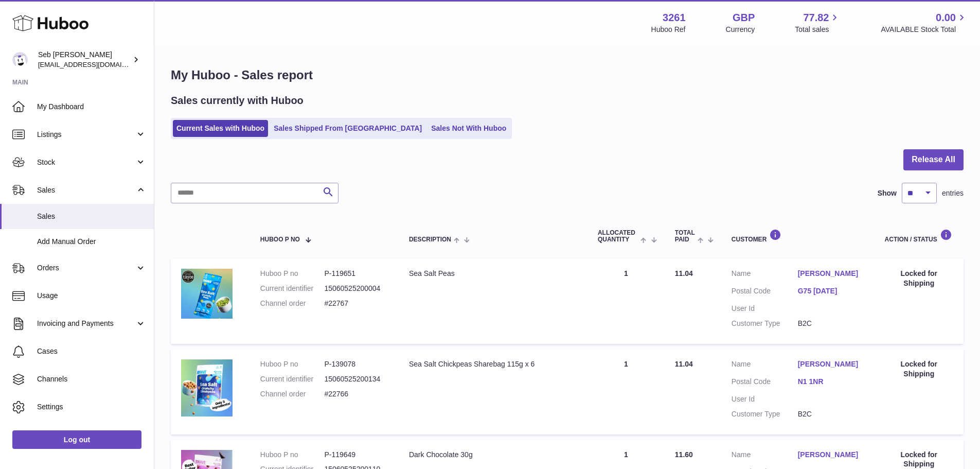  Describe the element at coordinates (798, 236) in the screenshot. I see `div: Customer` at that location.